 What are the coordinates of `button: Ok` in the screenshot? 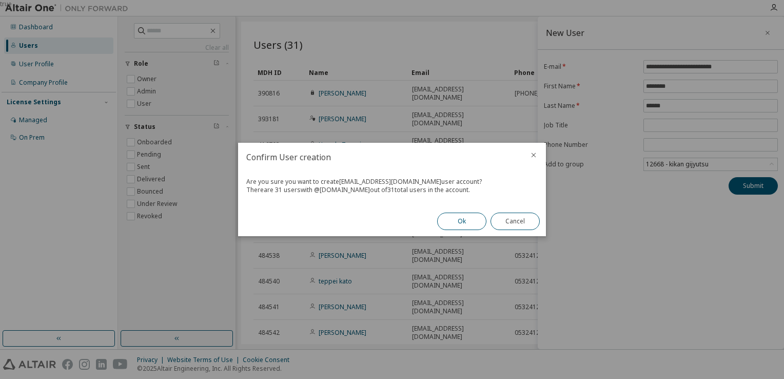 It's located at (462, 221).